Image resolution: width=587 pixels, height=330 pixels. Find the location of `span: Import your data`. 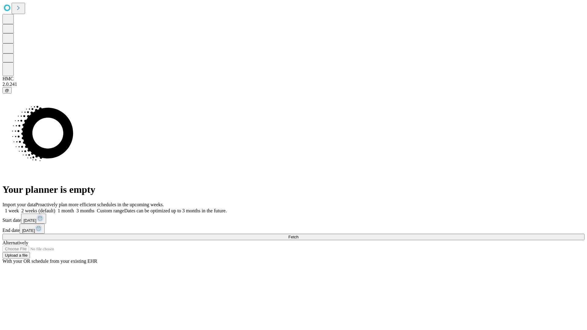

span: Import your data is located at coordinates (19, 204).